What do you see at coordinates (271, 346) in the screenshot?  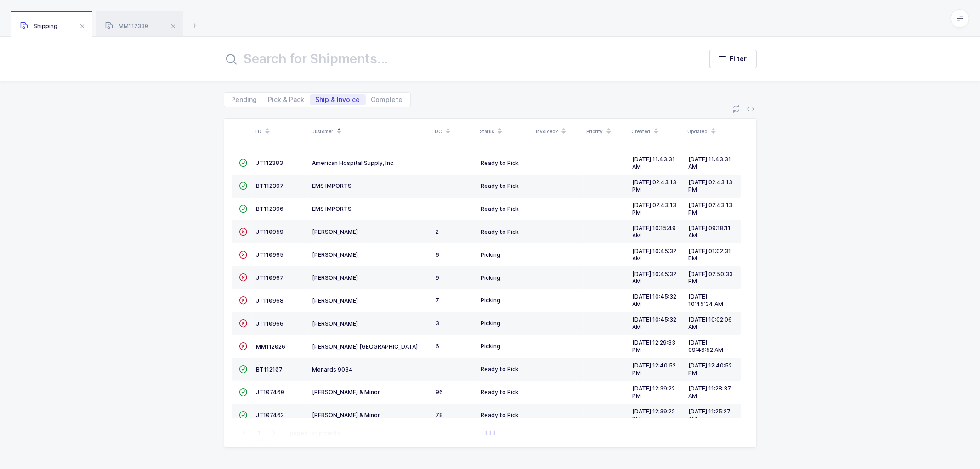 I see `span: MM112026` at bounding box center [271, 346].